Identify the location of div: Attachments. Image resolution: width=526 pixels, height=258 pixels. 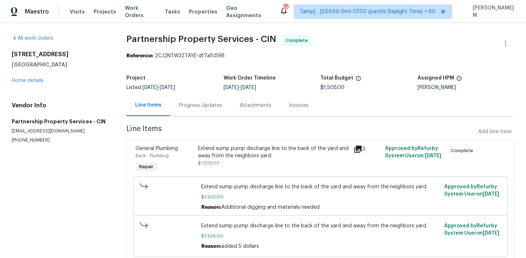
(256, 106).